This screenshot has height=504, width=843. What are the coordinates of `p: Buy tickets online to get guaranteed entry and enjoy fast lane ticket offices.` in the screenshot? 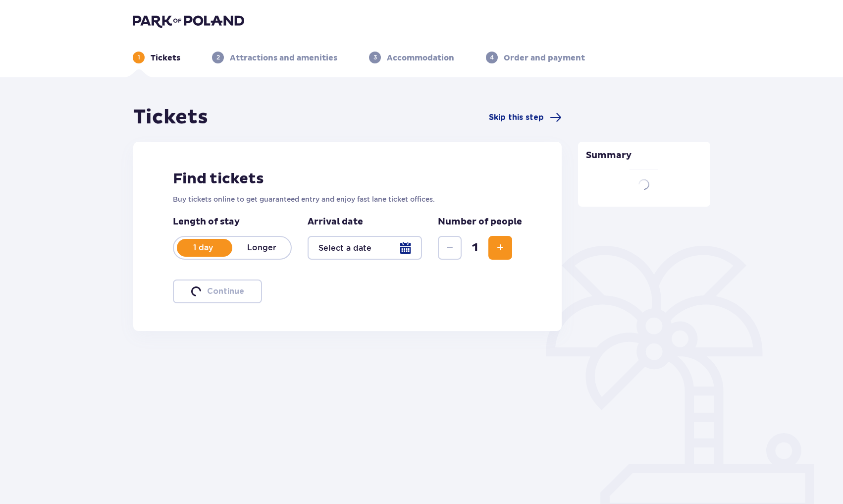 It's located at (348, 199).